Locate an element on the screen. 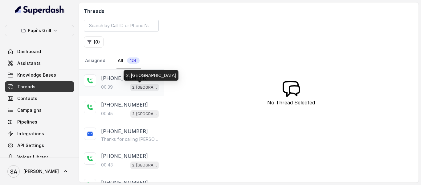 The image size is (421, 185). p: 00:39 is located at coordinates (107, 87).